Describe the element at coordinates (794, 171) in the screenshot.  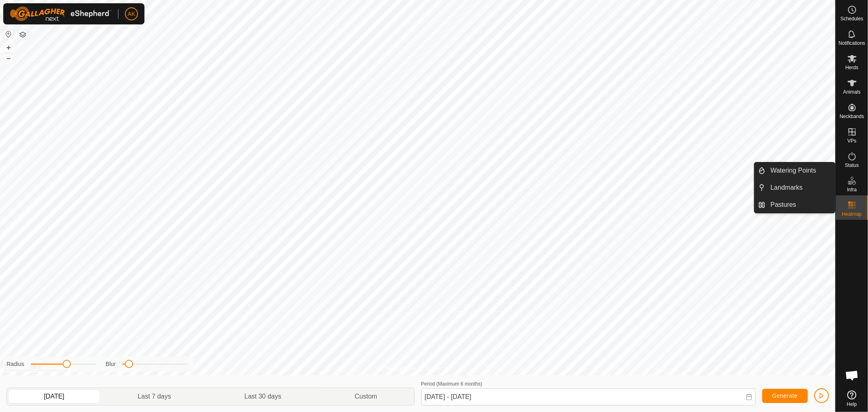
I see `span: Watering Points` at that location.